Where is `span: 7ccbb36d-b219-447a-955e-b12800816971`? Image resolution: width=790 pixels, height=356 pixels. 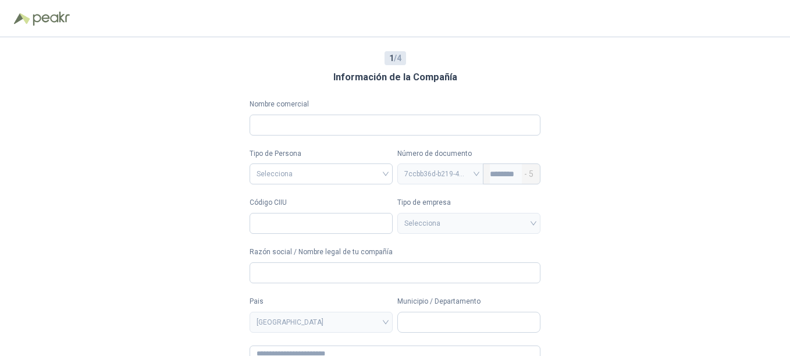 span: 7ccbb36d-b219-447a-955e-b12800816971 is located at coordinates (440, 174).